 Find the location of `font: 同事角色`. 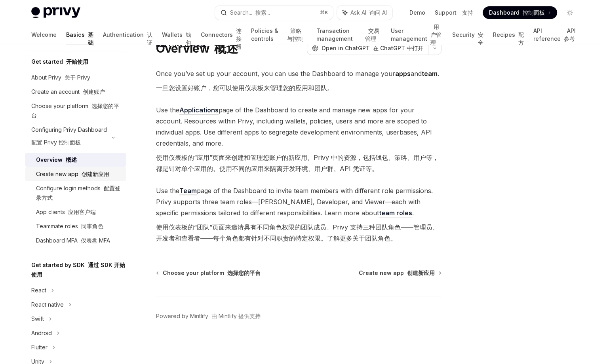

font: 同事角色 is located at coordinates (92, 226).